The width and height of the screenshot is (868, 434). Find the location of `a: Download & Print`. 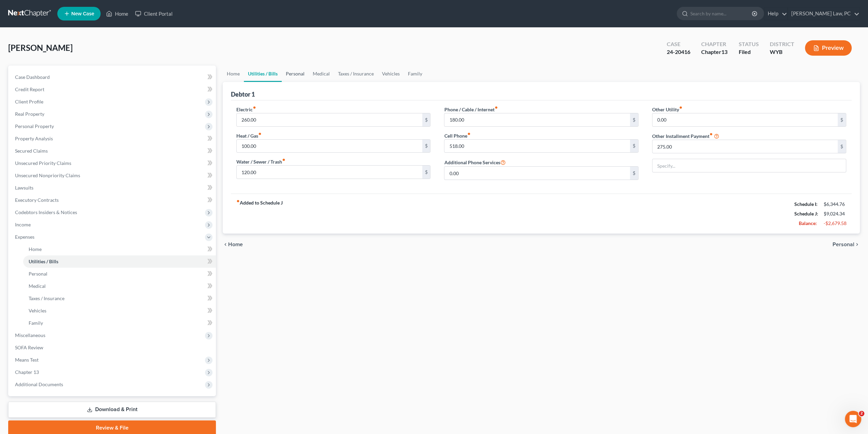

a: Download & Print is located at coordinates (112, 409).